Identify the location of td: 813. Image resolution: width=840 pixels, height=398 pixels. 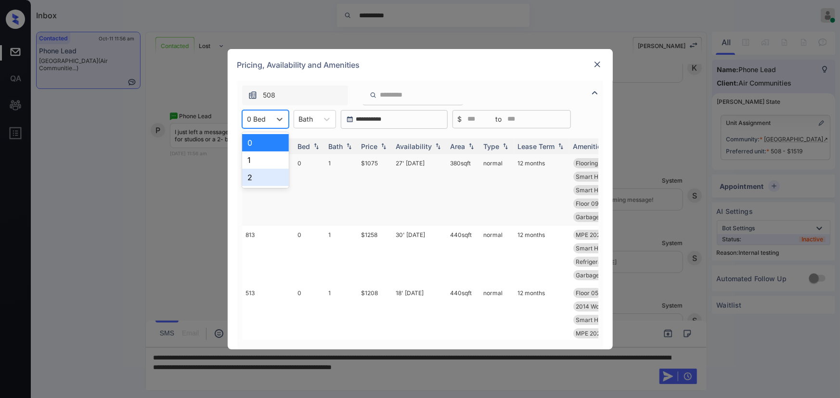
(268, 255).